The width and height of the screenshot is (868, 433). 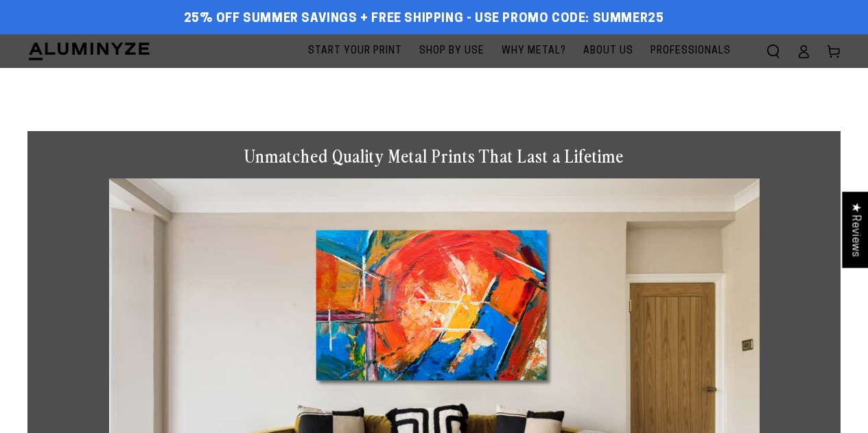 What do you see at coordinates (534, 51) in the screenshot?
I see `a: Why Metal?` at bounding box center [534, 51].